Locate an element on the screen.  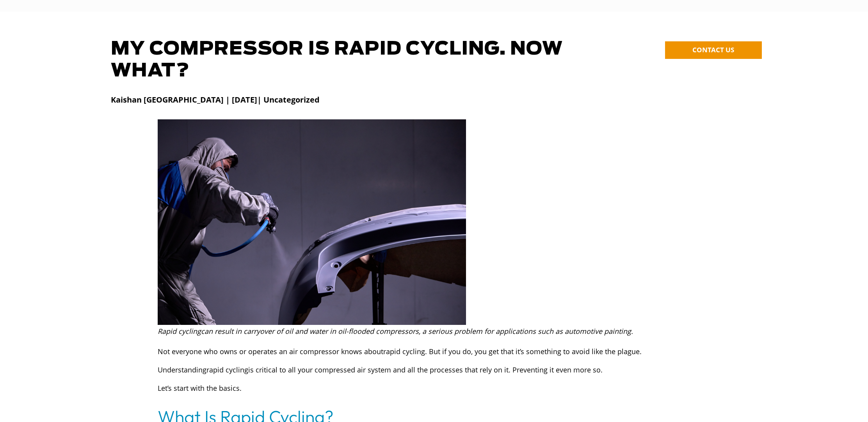
i: Rapid cycling is located at coordinates (179, 331).